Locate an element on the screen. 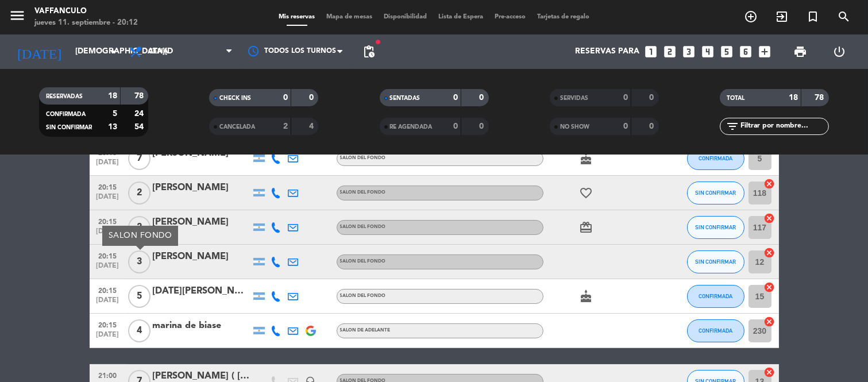 The width and height of the screenshot is (868, 382). i: search is located at coordinates (844, 17).